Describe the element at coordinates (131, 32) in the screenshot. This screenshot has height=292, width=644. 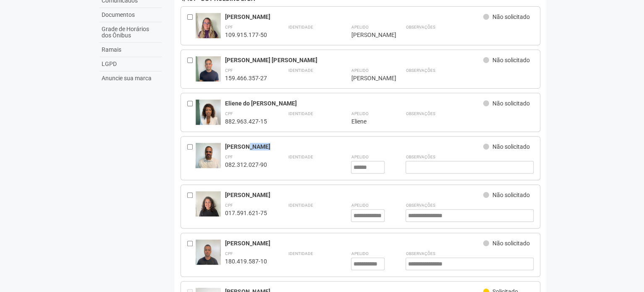
I see `a: Grade de Horários dos Ônibus` at that location.